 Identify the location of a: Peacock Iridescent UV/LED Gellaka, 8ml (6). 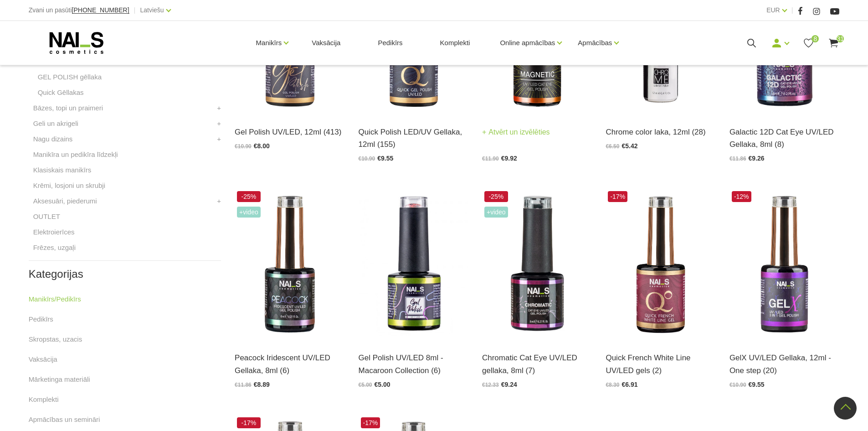
(289, 363).